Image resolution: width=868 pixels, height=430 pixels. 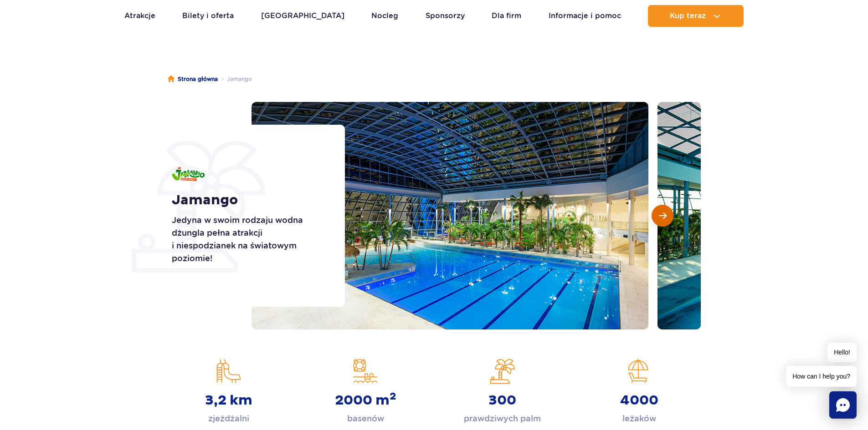 I want to click on span: How can I help you?, so click(x=821, y=376).